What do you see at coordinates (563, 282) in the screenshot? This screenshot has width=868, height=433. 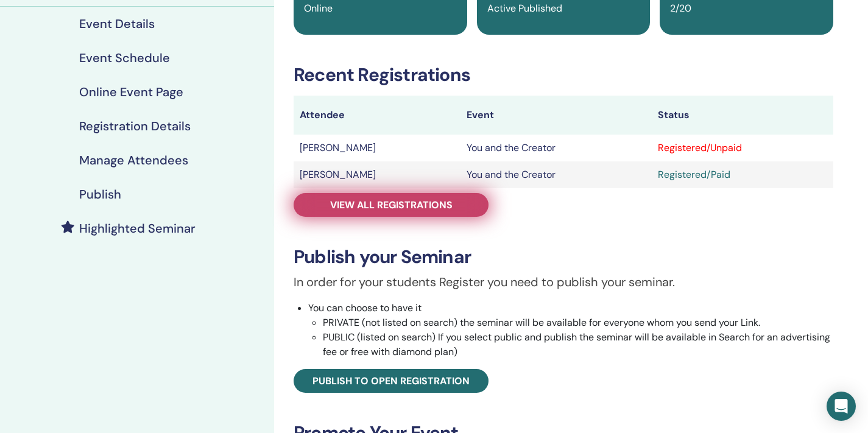 I see `p: In order for your students Register you need to publish your seminar.` at bounding box center [563, 282].